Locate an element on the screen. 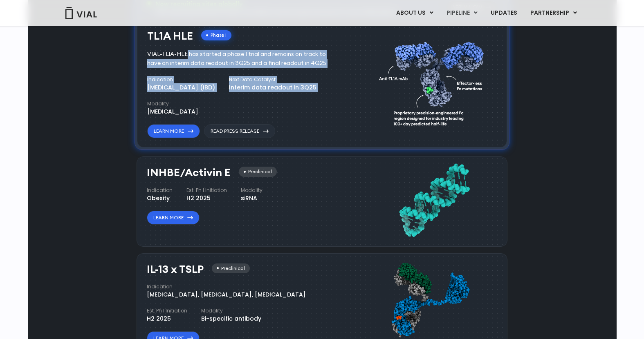 The image size is (644, 339). h3: IL-13 x TSLP is located at coordinates (175, 269).